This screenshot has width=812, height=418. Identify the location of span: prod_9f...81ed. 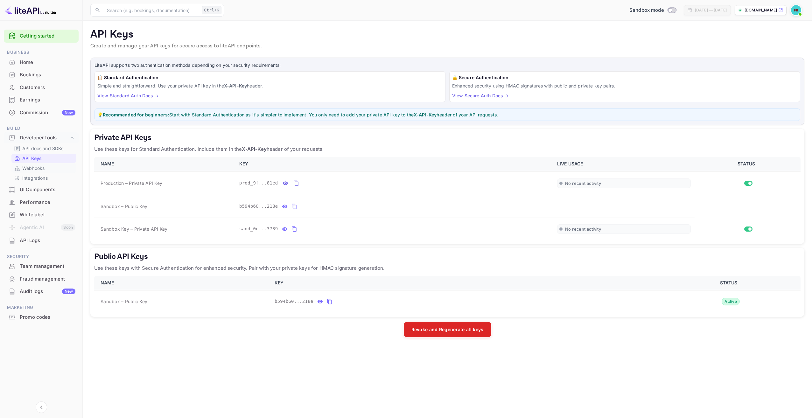
(259, 183).